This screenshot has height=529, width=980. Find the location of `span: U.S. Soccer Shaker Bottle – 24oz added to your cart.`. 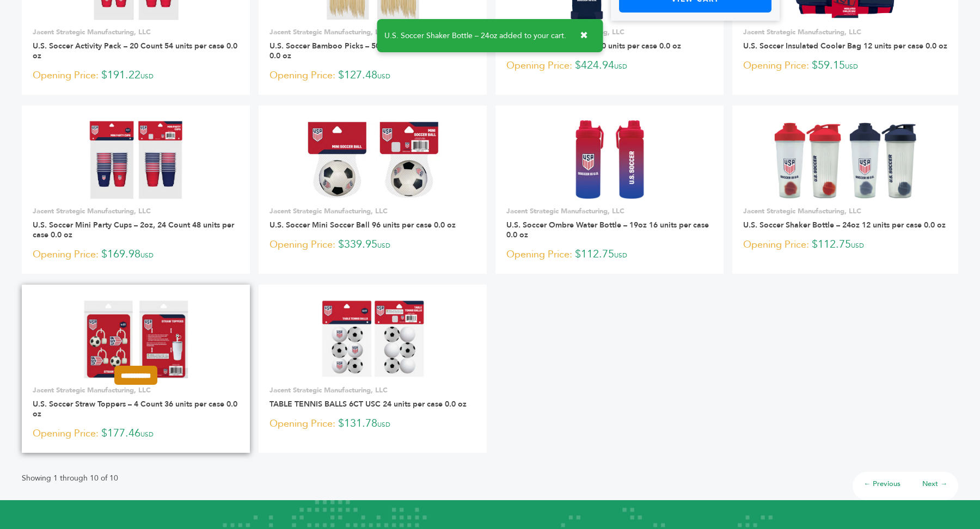

span: U.S. Soccer Shaker Bottle – 24oz added to your cart. is located at coordinates (475, 36).